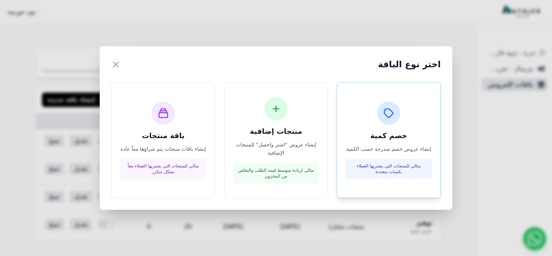 The width and height of the screenshot is (552, 256). What do you see at coordinates (163, 149) in the screenshot?
I see `p: إنشاء باقات منتجات يتم شراؤها معاً عادة` at bounding box center [163, 149].